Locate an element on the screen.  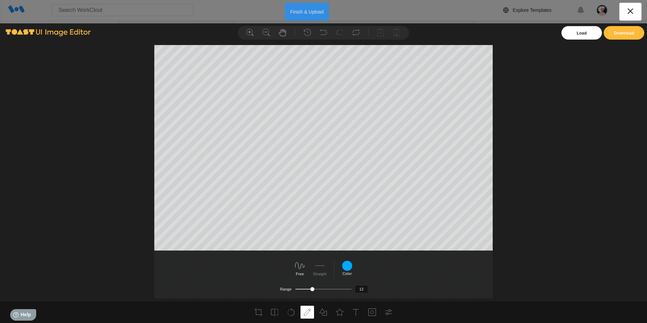
button: Finish & Upload is located at coordinates (307, 12).